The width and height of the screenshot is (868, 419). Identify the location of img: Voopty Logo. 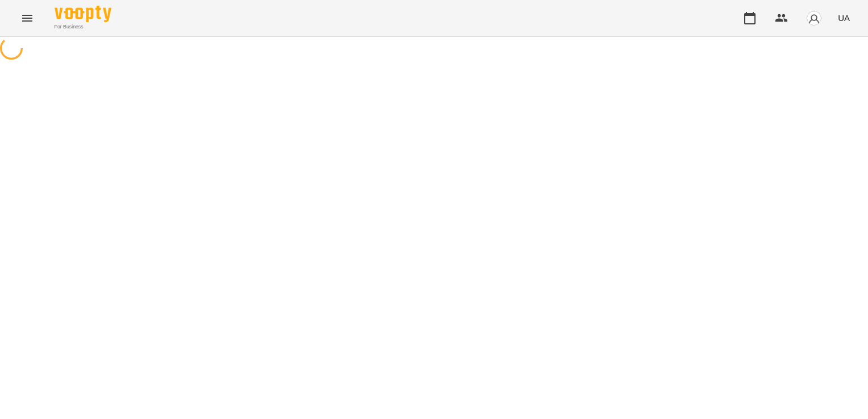
(83, 13).